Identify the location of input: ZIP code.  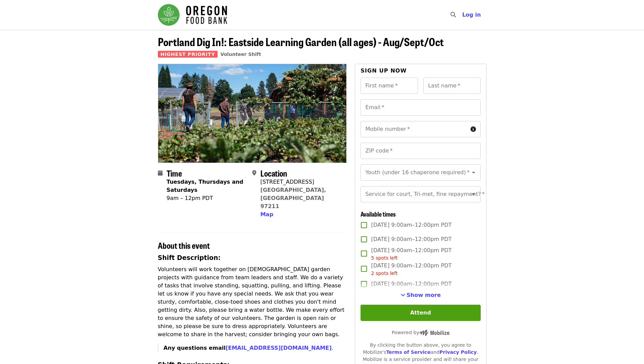
(420, 151).